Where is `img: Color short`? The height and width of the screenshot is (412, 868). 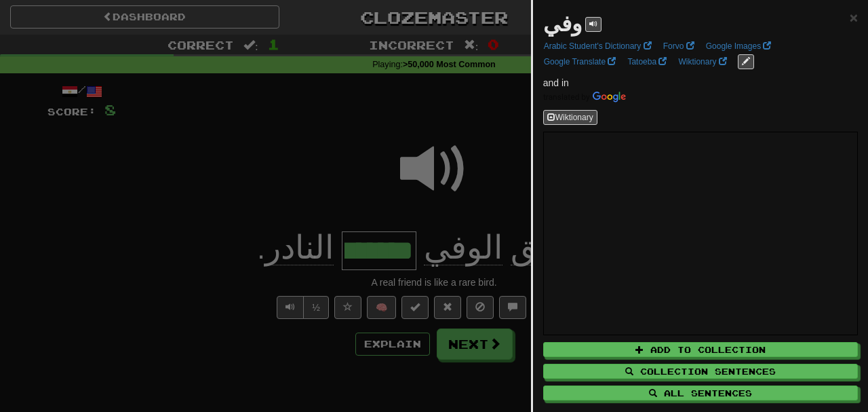
img: Color short is located at coordinates (585, 97).